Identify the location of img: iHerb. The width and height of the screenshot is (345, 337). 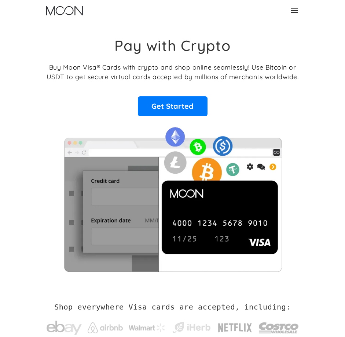
(191, 327).